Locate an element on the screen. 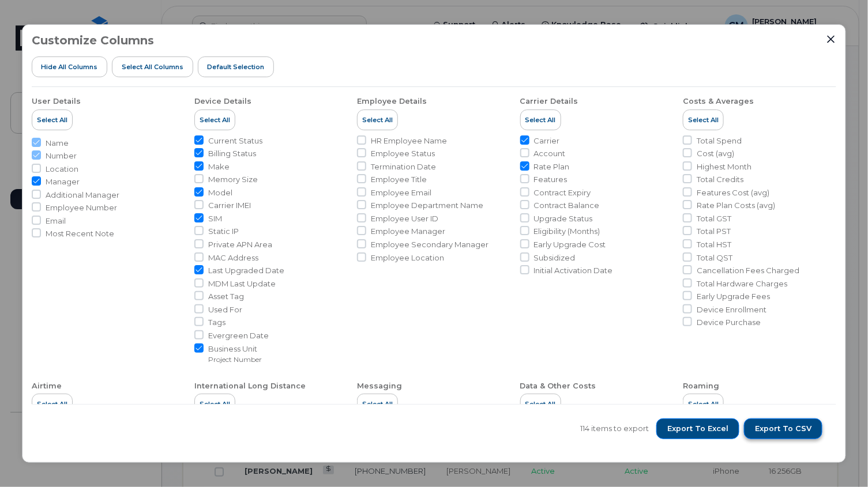 The image size is (868, 487). span: Used For is located at coordinates (225, 310).